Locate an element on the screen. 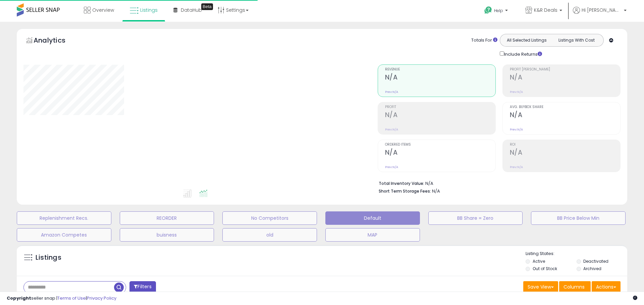  h5: Analytics is located at coordinates (56, 41).